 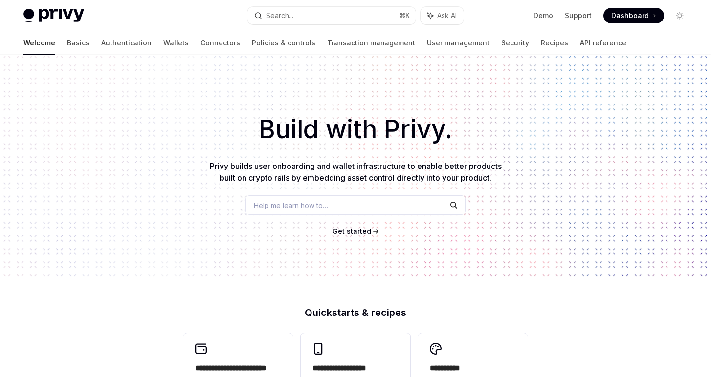 What do you see at coordinates (355, 313) in the screenshot?
I see `h2: Quickstarts & recipes` at bounding box center [355, 313].